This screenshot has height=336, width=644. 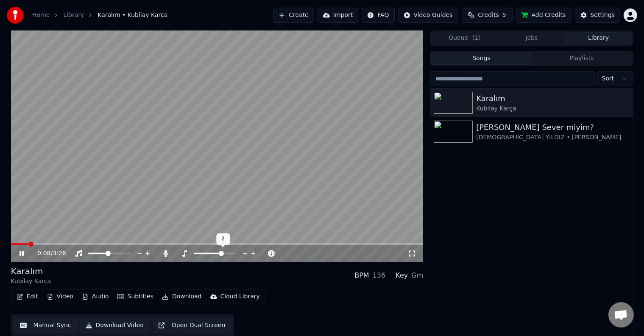 I want to click on div: 136, so click(x=379, y=276).